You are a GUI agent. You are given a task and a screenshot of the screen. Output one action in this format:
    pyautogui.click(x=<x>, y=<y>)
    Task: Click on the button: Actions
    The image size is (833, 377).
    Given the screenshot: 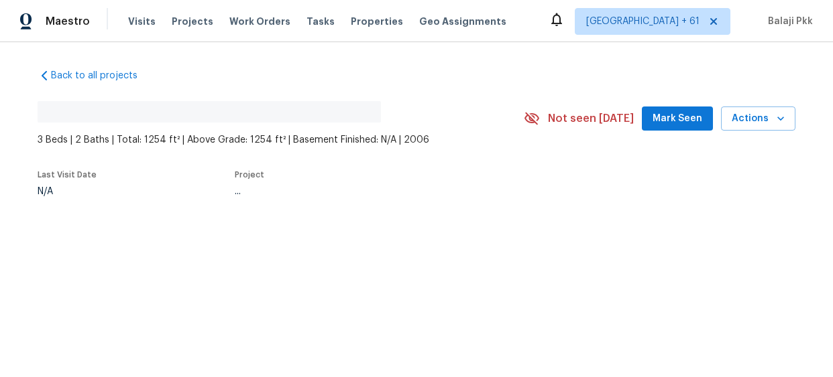 What is the action you would take?
    pyautogui.click(x=758, y=119)
    